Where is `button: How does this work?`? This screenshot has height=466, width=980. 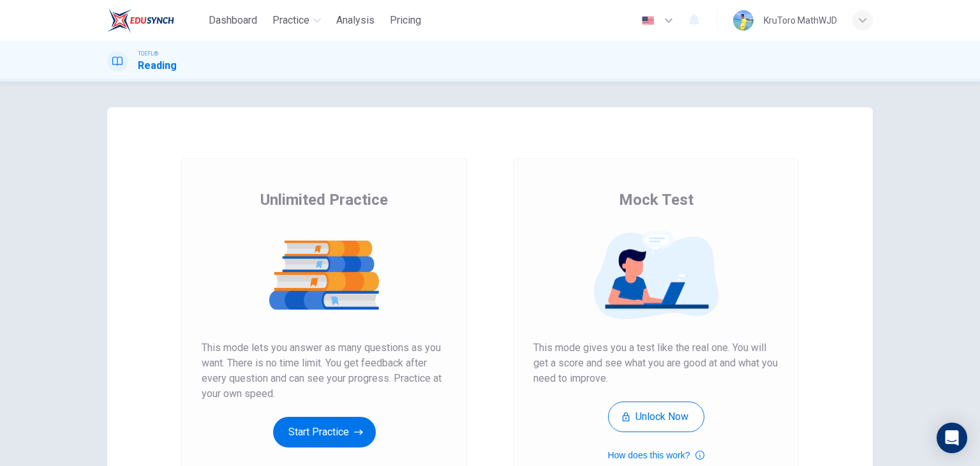 button: How does this work? is located at coordinates (655, 455).